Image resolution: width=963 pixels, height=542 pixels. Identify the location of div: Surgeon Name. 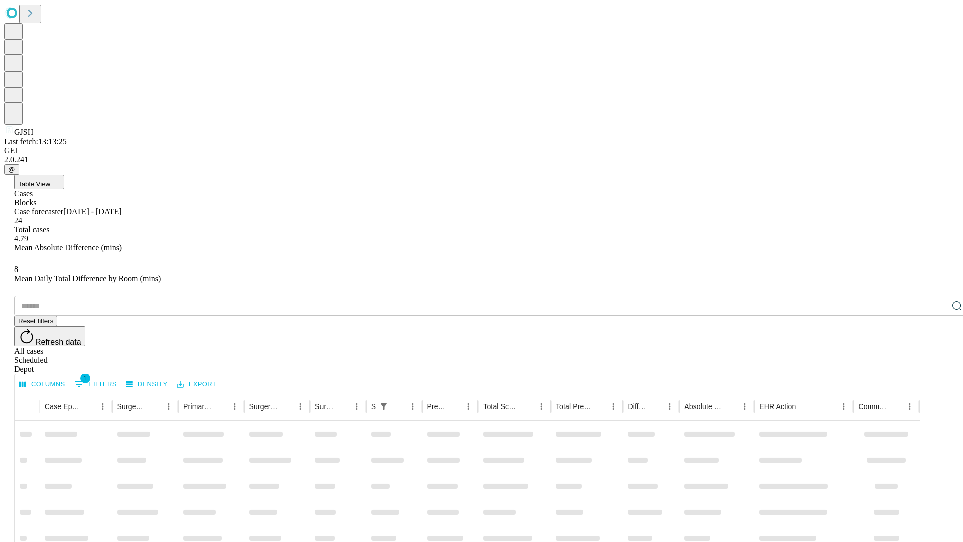
(132, 406).